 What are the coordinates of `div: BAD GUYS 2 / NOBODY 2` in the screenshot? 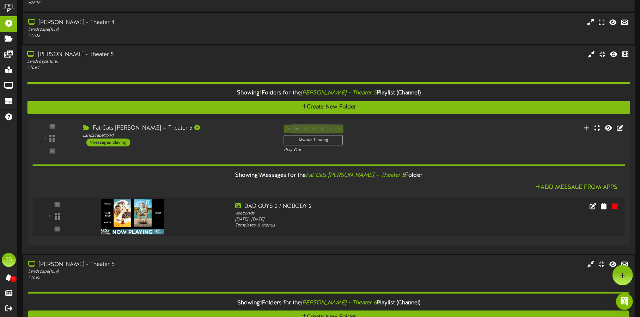 It's located at (354, 207).